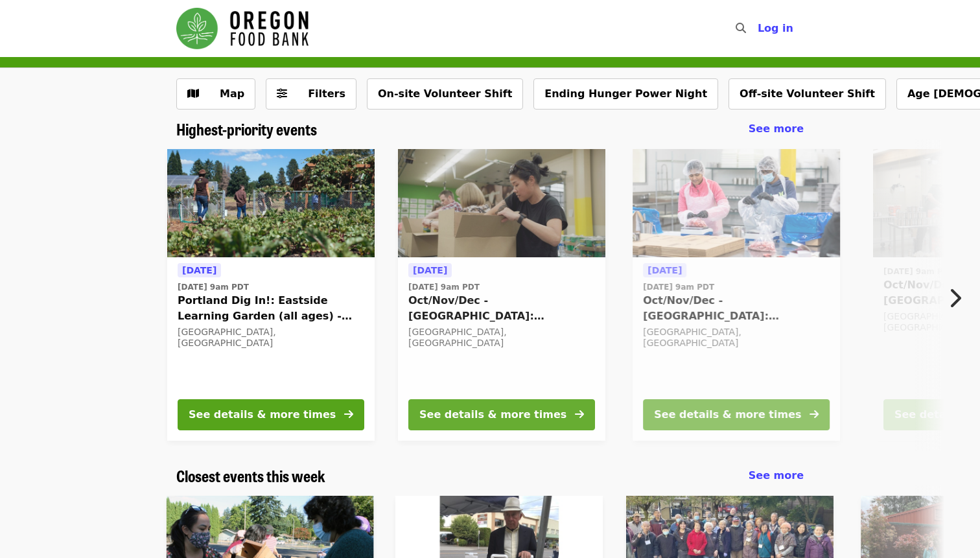 The image size is (980, 558). I want to click on div: Closest events this week, so click(490, 476).